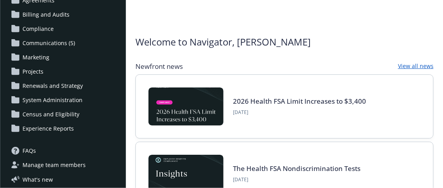 The width and height of the screenshot is (443, 188). I want to click on a: Renewals and Strategy, so click(63, 86).